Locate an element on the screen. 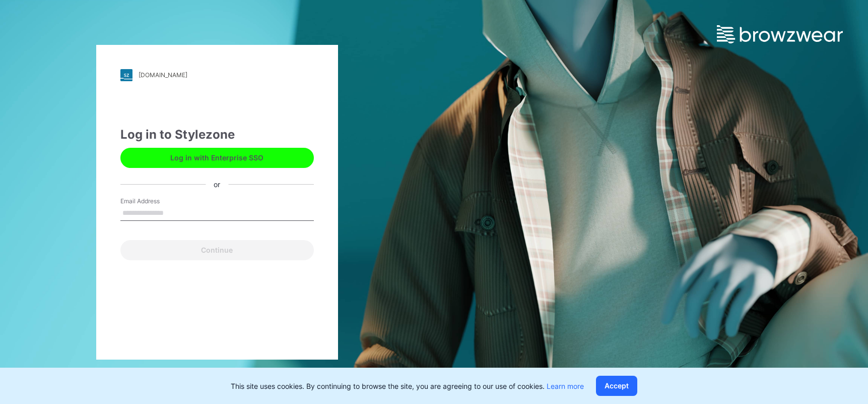  button: Accept is located at coordinates (617, 386).